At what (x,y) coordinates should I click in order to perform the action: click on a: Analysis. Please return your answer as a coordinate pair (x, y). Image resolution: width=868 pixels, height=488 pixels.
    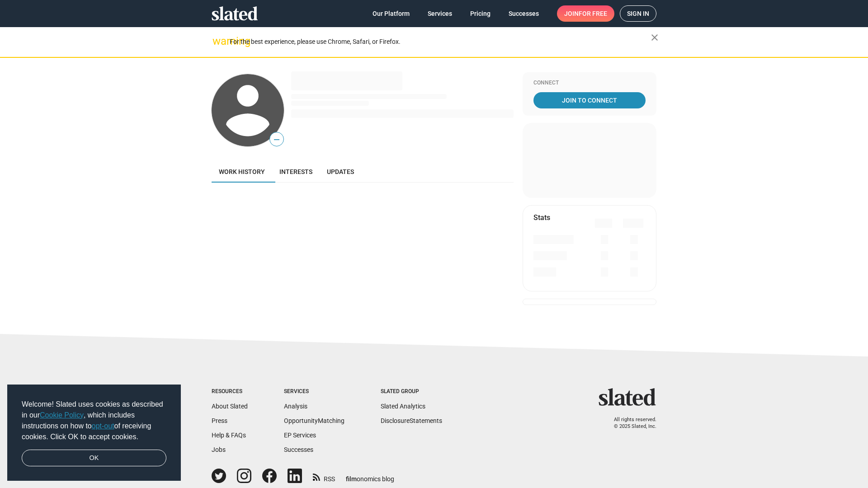
    Looking at the image, I should click on (295, 406).